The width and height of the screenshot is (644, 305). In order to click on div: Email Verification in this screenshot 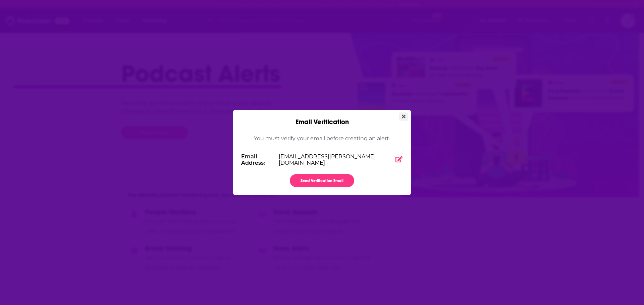, I will do `click(322, 118)`.